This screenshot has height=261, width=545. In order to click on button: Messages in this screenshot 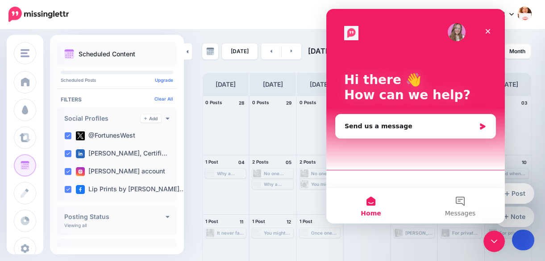, I will do `click(134, 197)`.